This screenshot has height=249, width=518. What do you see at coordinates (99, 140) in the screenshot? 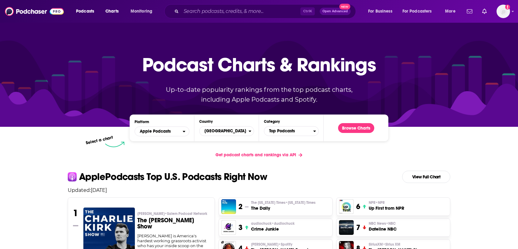
I see `p: Select a chart` at bounding box center [99, 140].